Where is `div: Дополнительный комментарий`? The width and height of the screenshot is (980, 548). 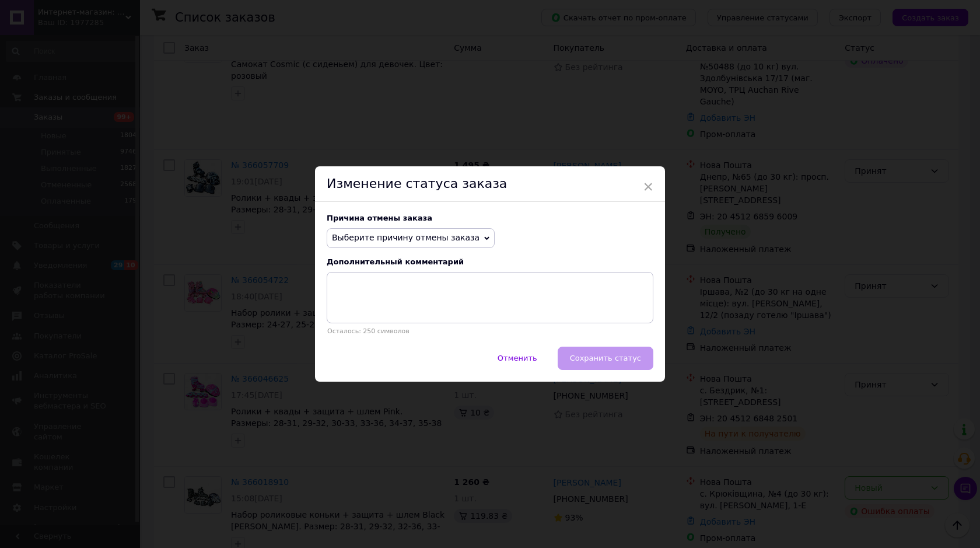 div: Дополнительный комментарий is located at coordinates (490, 261).